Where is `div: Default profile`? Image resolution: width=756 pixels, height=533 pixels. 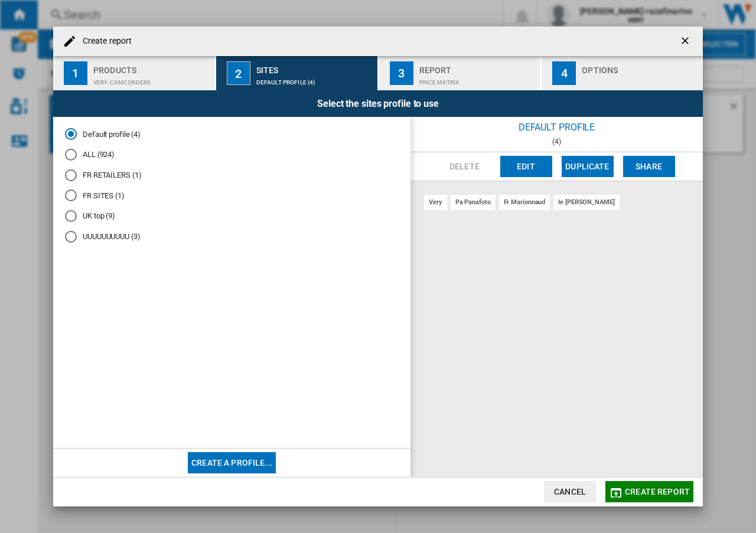
div: Default profile is located at coordinates (556, 127).